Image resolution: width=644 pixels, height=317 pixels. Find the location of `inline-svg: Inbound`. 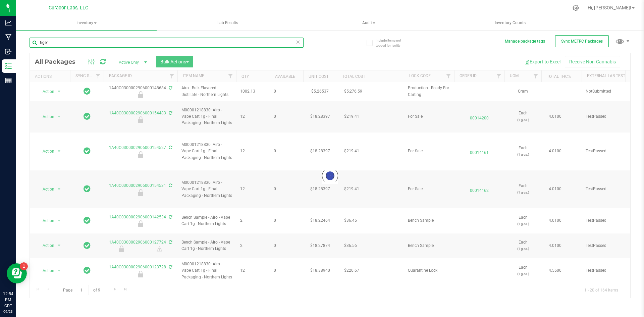

inline-svg: Inbound is located at coordinates (9, 52).